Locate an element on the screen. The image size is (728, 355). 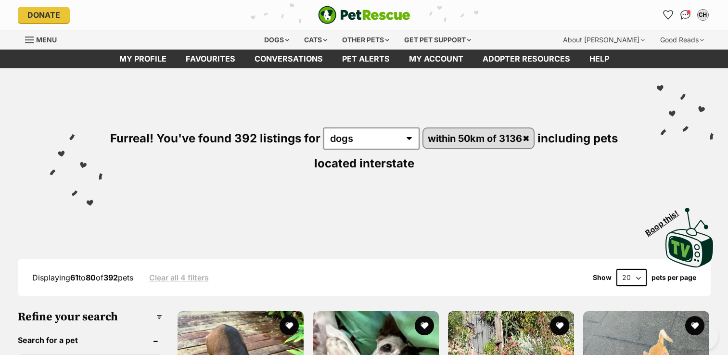
span: Furreal! You've found 392 listings for is located at coordinates (215, 138).